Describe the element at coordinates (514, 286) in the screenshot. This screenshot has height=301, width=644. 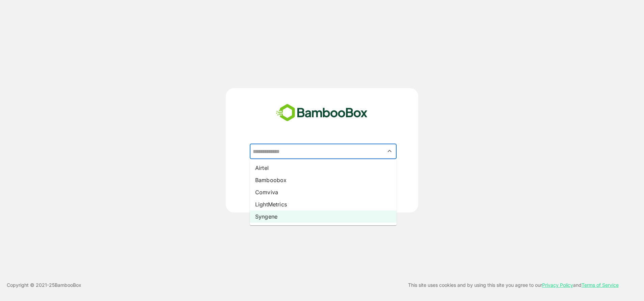
I see `p: This site uses cookies and by using this site you agree to our and` at that location.